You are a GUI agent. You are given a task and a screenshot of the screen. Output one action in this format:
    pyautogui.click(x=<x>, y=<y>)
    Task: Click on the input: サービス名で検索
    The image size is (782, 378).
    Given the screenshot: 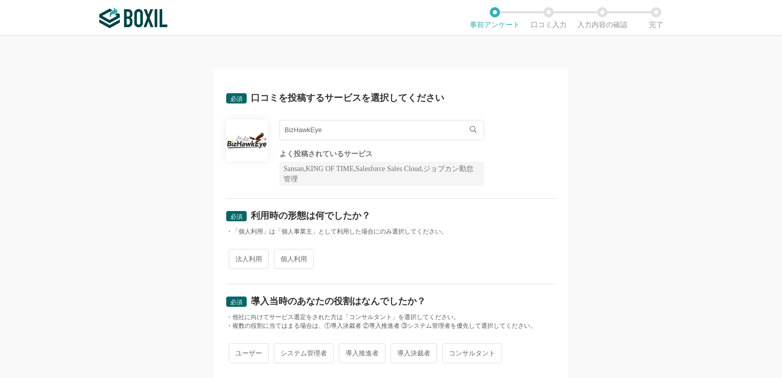 What is the action you would take?
    pyautogui.click(x=382, y=130)
    